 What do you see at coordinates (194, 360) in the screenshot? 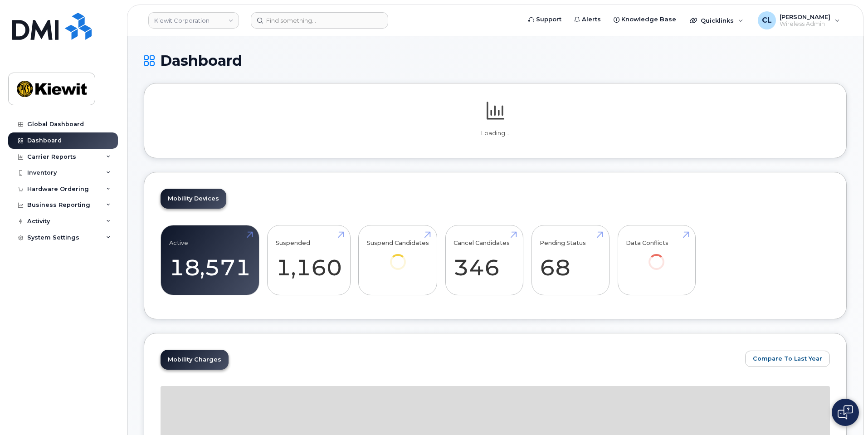
I see `a: Mobility Charges` at bounding box center [194, 360].